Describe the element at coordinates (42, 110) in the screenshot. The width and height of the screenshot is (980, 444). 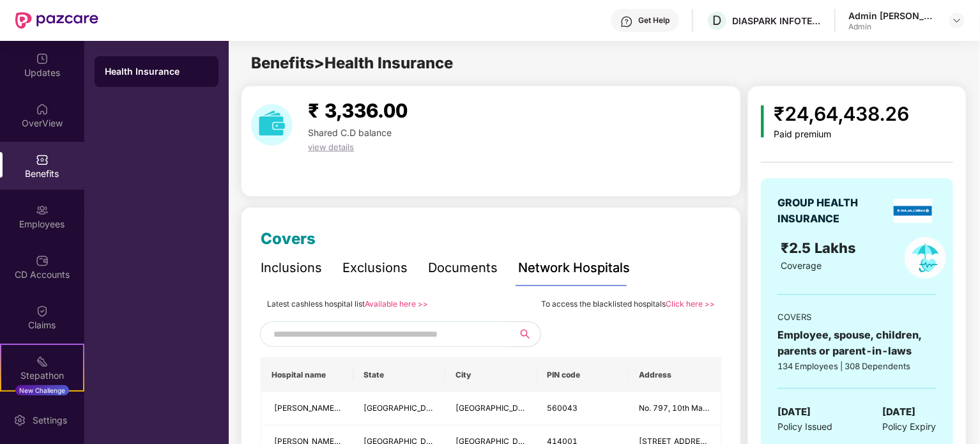
I see `img: svg+xml;base64,PHN2ZyBpZD0iSG9tZSIgeG1sbnM9Imh0dHA6Ly93d3cudzMub3JnLzIwMDAvc3ZnIiB3aWR0aD0iMjAiIG...` at that location.